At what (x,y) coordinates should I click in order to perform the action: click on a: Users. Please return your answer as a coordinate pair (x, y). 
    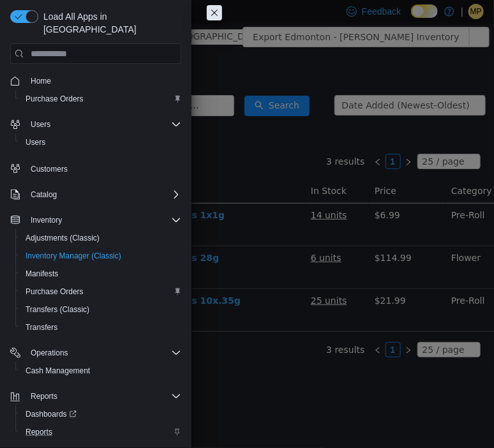
    Looking at the image, I should click on (35, 142).